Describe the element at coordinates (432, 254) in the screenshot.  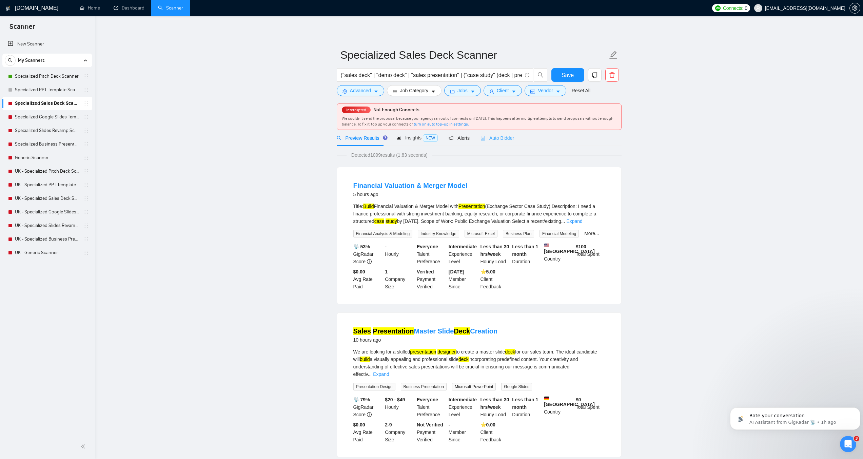
I see `div: Talent Preference` at that location.